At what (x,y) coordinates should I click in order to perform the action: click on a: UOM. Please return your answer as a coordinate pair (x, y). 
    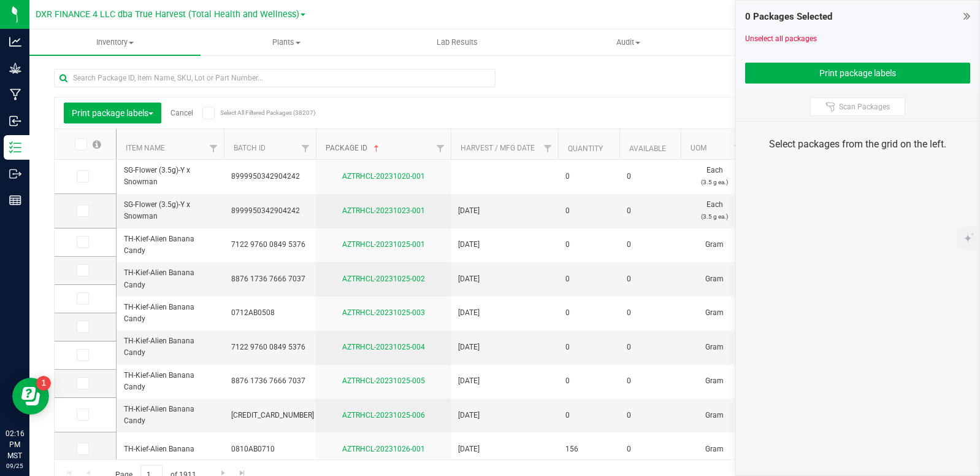
    Looking at the image, I should click on (699, 148).